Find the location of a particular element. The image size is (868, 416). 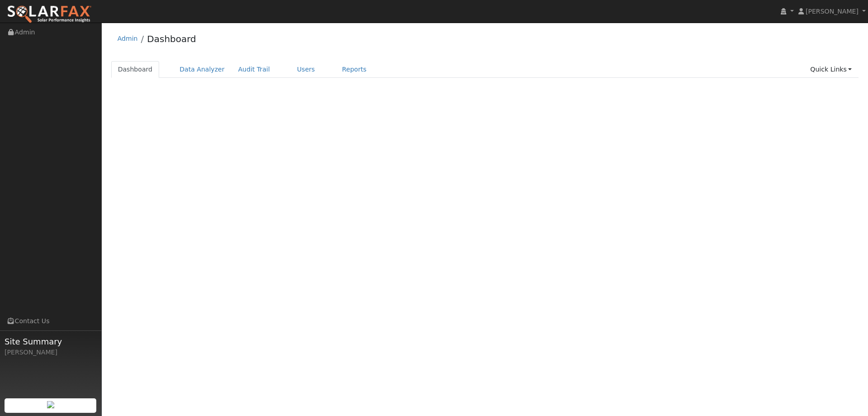

img: SolarFax is located at coordinates (49, 15).